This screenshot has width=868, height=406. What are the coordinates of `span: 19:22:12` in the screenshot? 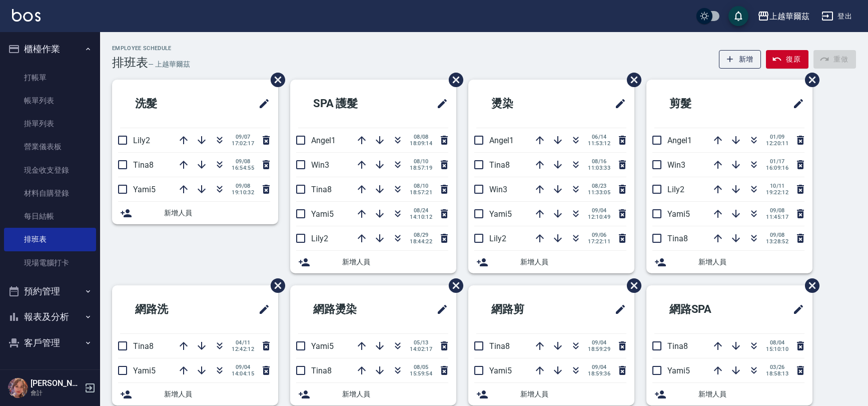 It's located at (777, 192).